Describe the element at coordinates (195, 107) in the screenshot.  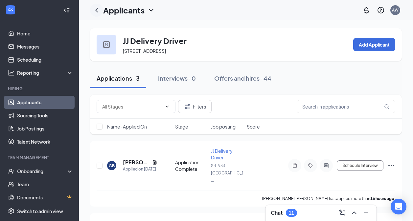
I see `button: Filter Filters` at that location.